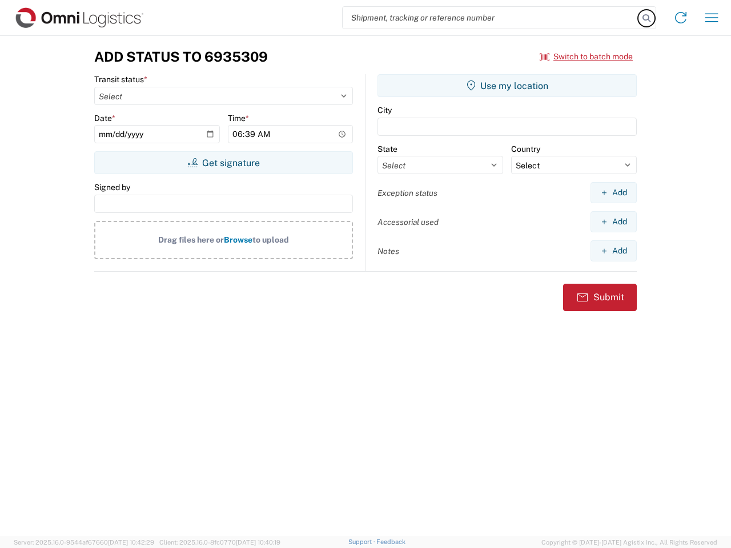  I want to click on button: Get signature, so click(223, 163).